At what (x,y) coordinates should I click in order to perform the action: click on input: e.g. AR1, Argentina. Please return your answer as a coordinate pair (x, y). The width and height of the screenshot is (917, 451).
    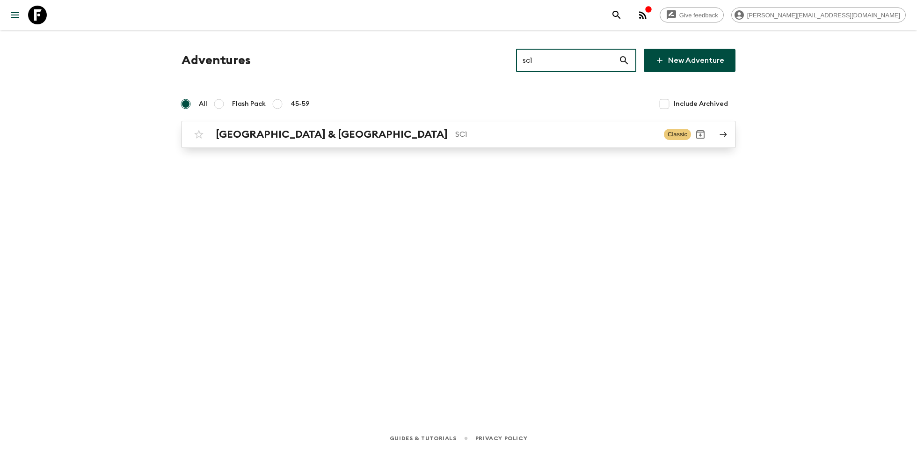
    Looking at the image, I should click on (567, 60).